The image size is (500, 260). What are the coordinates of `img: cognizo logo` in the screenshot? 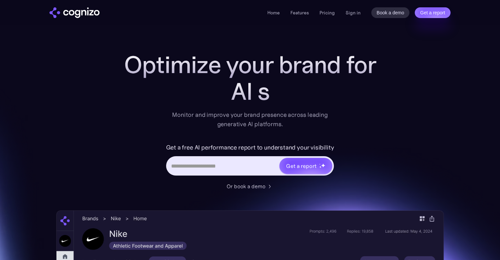 It's located at (75, 13).